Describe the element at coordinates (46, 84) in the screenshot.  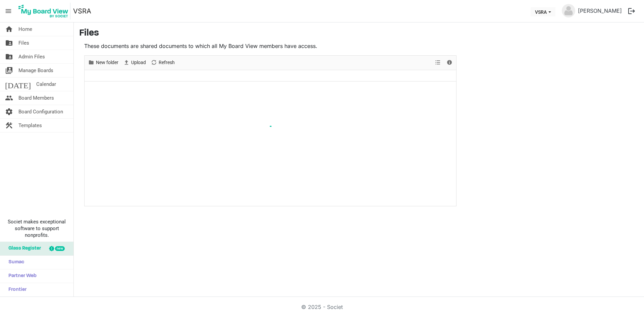
I see `span: Calendar` at that location.